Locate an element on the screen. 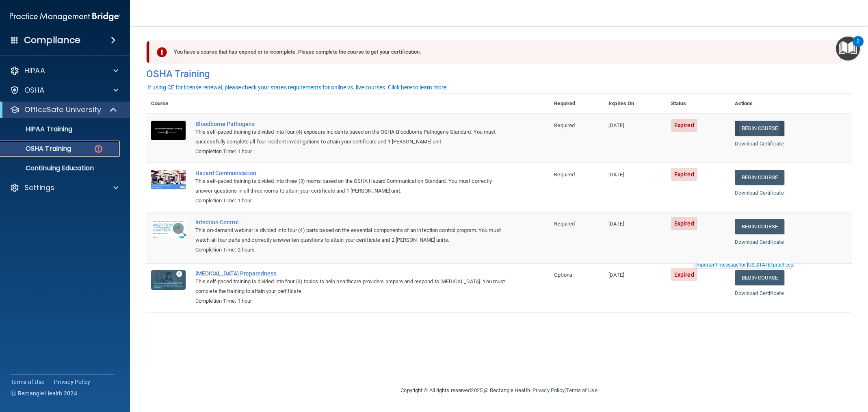 The image size is (868, 412). a: Hazard Communication is located at coordinates (352, 173).